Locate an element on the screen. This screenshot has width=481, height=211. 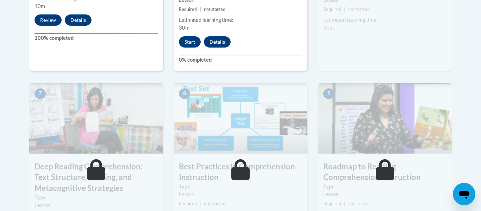
div: Your progress is located at coordinates (96, 33).